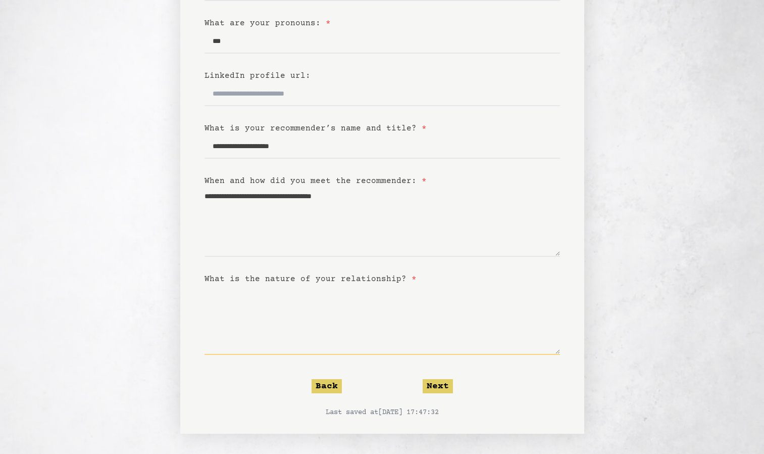 The image size is (764, 454). What do you see at coordinates (258, 76) in the screenshot?
I see `label: LinkedIn profile url:` at bounding box center [258, 76].